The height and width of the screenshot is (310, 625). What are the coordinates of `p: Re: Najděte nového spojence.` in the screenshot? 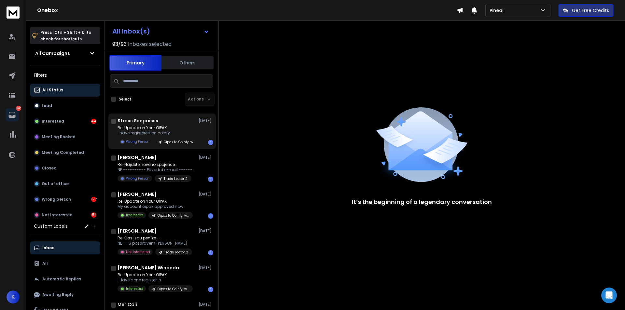 It's located at (157, 165).